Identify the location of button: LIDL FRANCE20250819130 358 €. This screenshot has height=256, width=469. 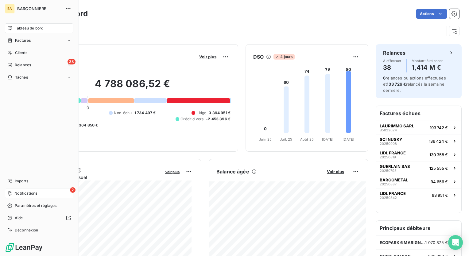
(418, 154).